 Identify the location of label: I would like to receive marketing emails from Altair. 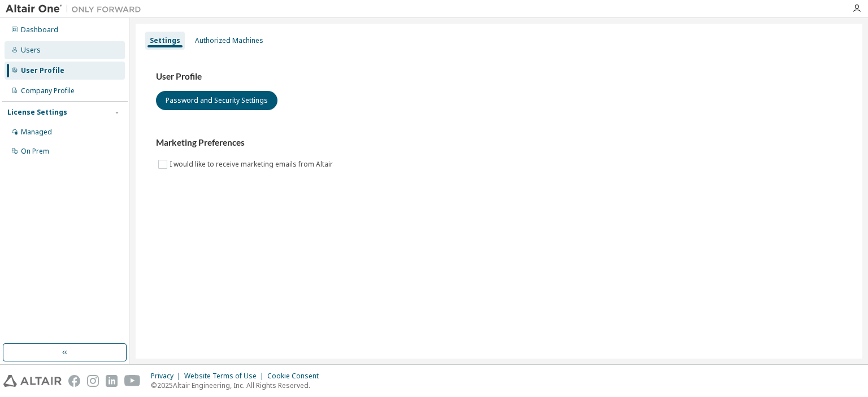
(252, 164).